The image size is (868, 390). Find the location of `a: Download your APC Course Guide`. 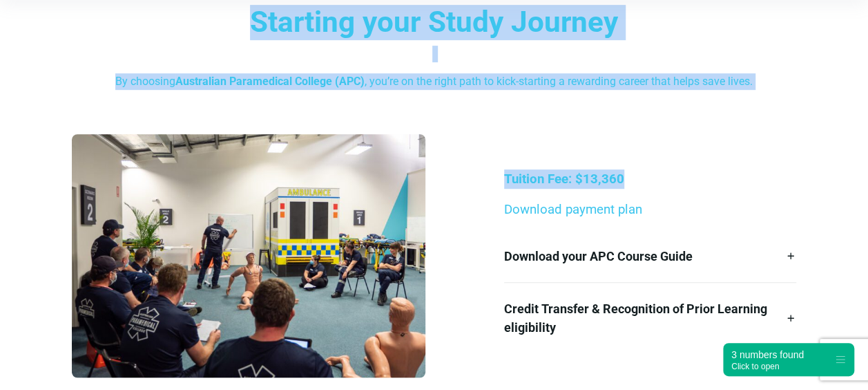

a: Download your APC Course Guide is located at coordinates (650, 256).